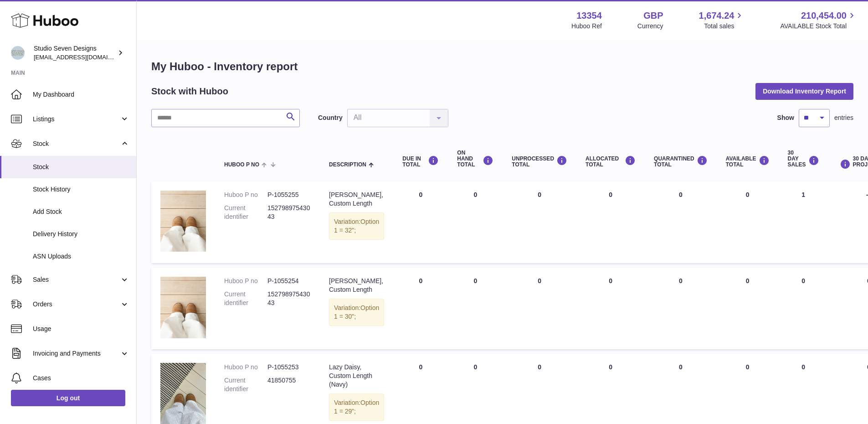  What do you see at coordinates (653, 16) in the screenshot?
I see `strong: GBP` at bounding box center [653, 16].